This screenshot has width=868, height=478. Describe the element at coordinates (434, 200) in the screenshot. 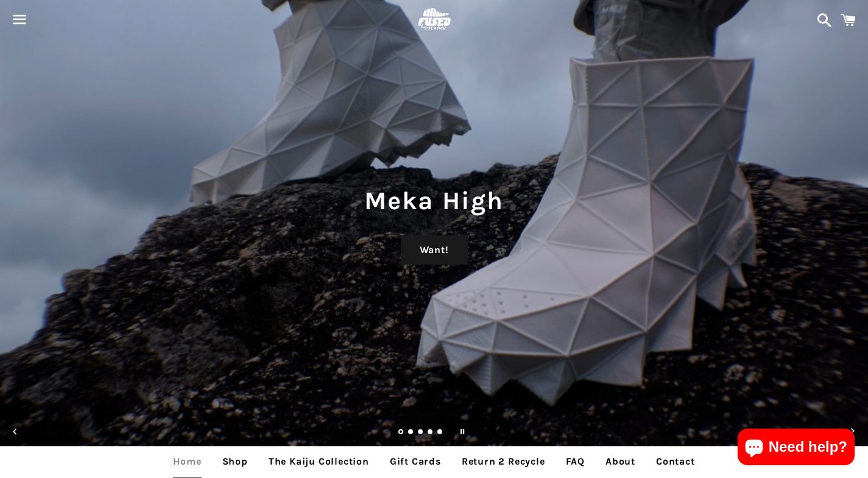

I see `h1: Meka High` at that location.